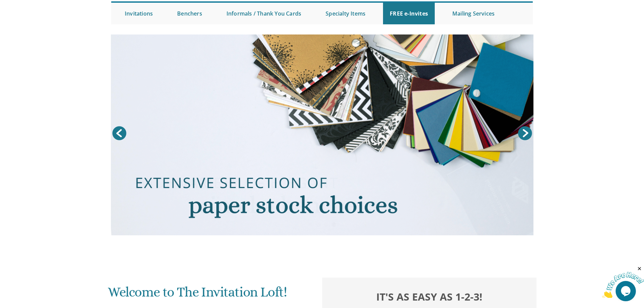 The width and height of the screenshot is (644, 308). Describe the element at coordinates (429, 297) in the screenshot. I see `h2: It's as easy as 1-2-3!` at that location.